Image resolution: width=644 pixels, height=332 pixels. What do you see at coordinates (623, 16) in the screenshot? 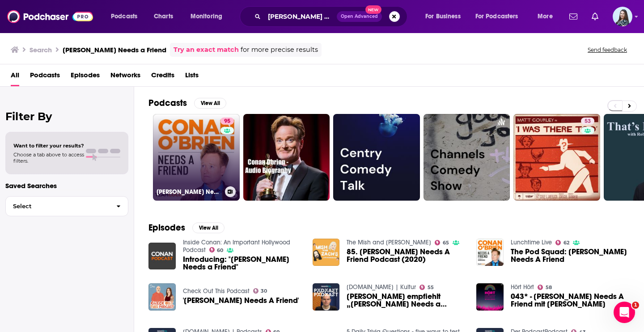
I see `img: User Profile` at bounding box center [623, 16].